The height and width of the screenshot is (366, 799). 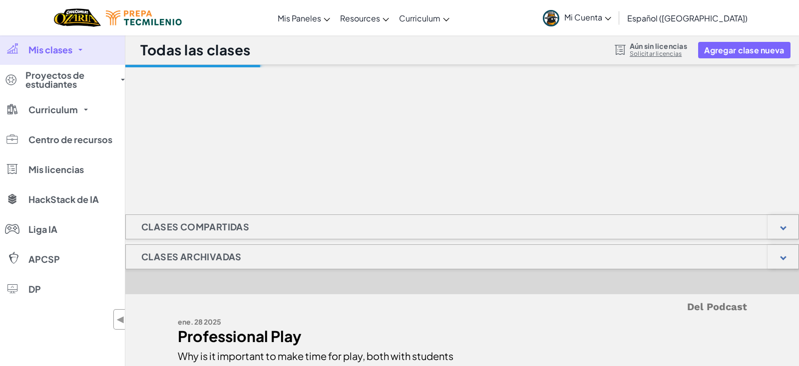 I want to click on a: Curriculum, so click(x=424, y=18).